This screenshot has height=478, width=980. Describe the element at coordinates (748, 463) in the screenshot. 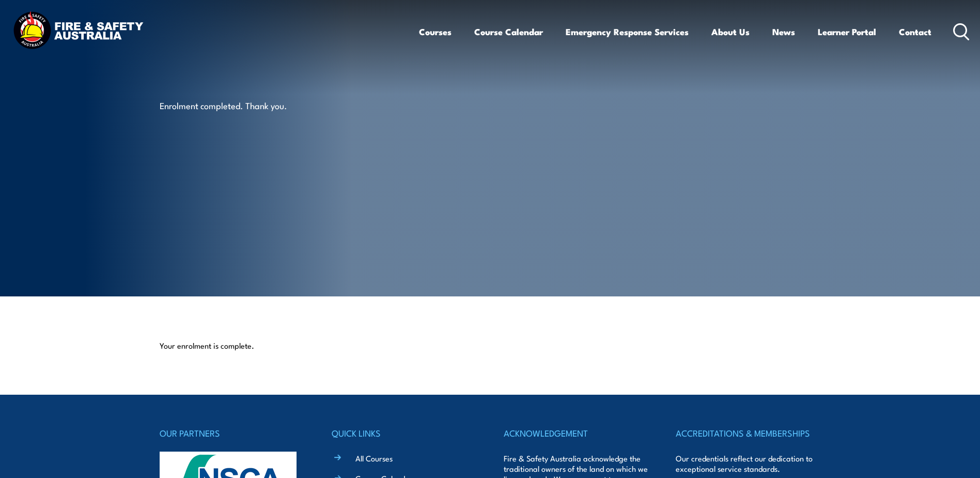

I see `p: Our credentials reflect our dedication to exceptional service standards.` at that location.